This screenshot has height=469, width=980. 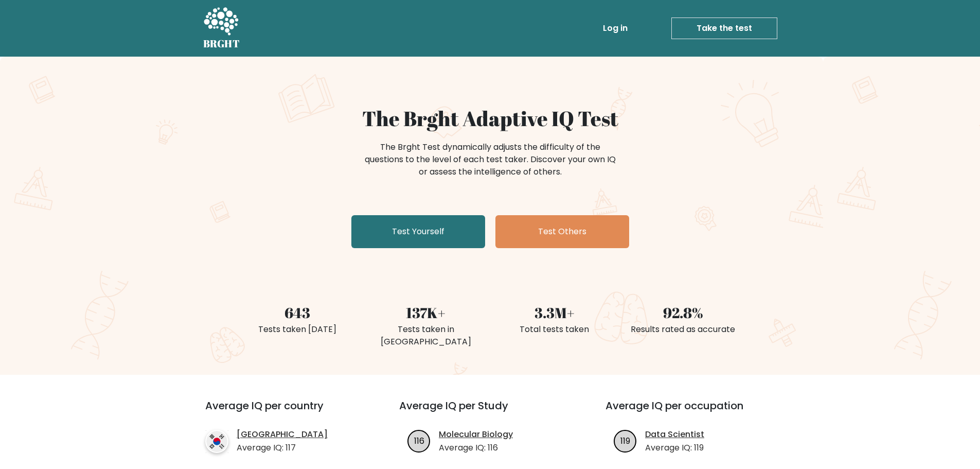 I want to click on p: Average IQ: 117, so click(x=282, y=448).